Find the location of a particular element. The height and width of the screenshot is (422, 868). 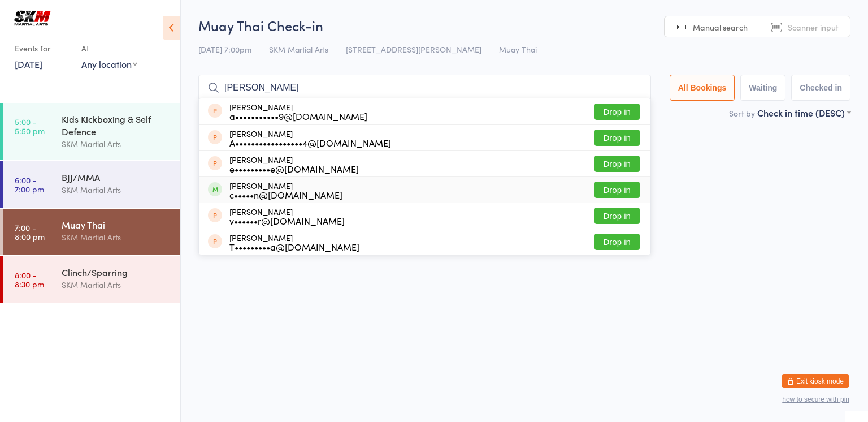

button: Checked in is located at coordinates (821, 87).